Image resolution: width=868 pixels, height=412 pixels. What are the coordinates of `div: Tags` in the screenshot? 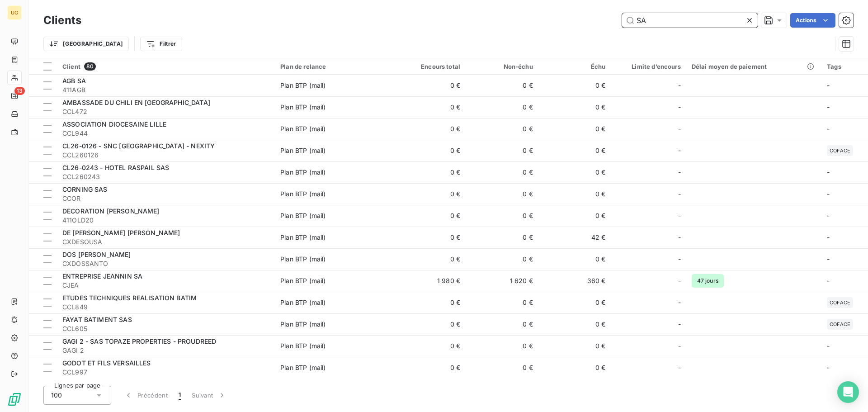 It's located at (845, 67).